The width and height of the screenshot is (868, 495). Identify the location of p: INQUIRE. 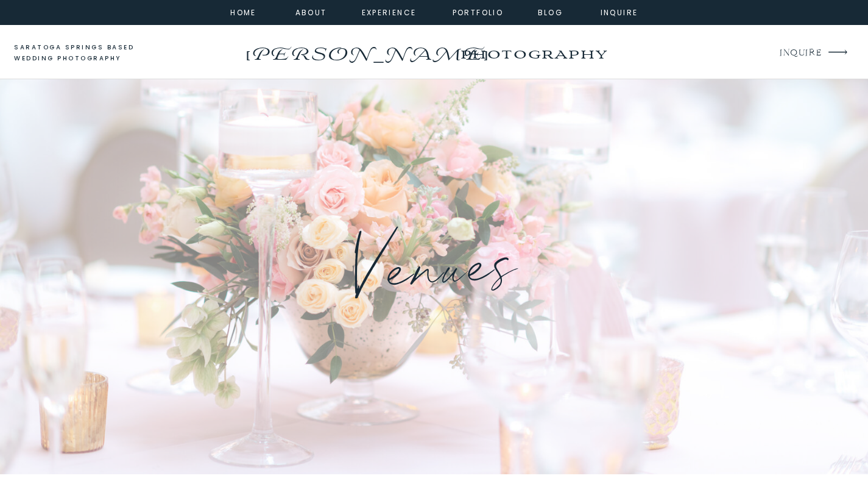
(799, 53).